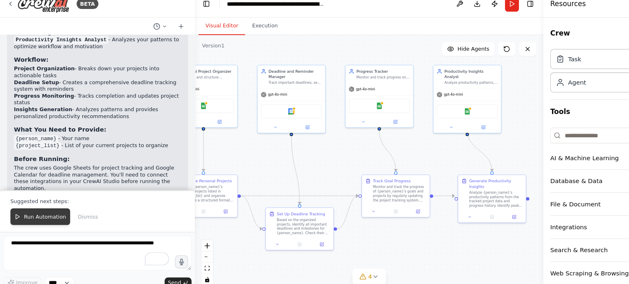 This screenshot has height=284, width=629. Describe the element at coordinates (167, 276) in the screenshot. I see `button: Send` at that location.